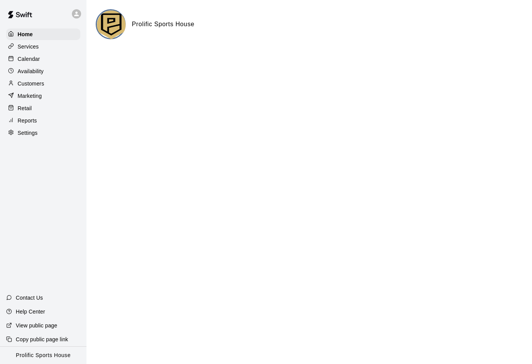 This screenshot has height=364, width=532. What do you see at coordinates (43, 34) in the screenshot?
I see `div: Home` at bounding box center [43, 34].